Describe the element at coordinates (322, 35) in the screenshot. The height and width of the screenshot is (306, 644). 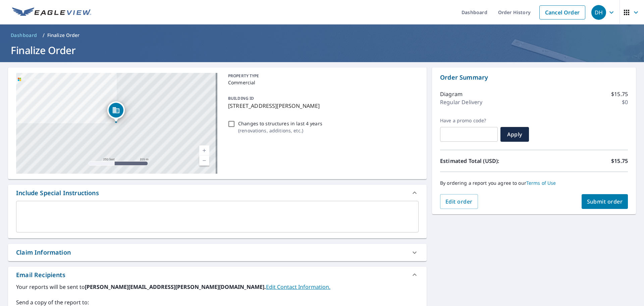
I see `nav: breadcrumb` at that location.